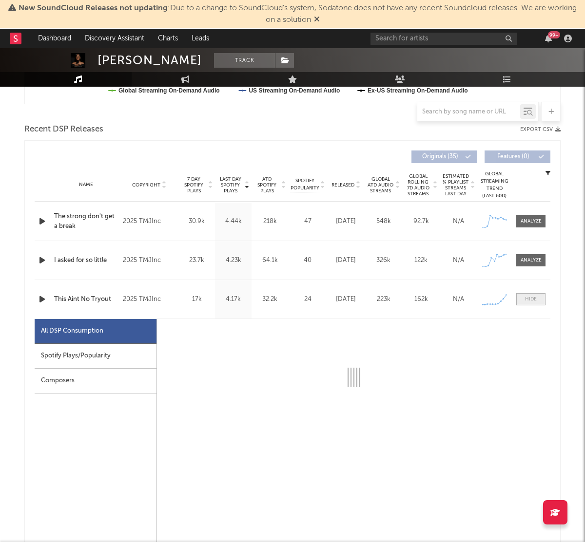  I want to click on span: 7 Day Spotify Plays, so click(193, 185).